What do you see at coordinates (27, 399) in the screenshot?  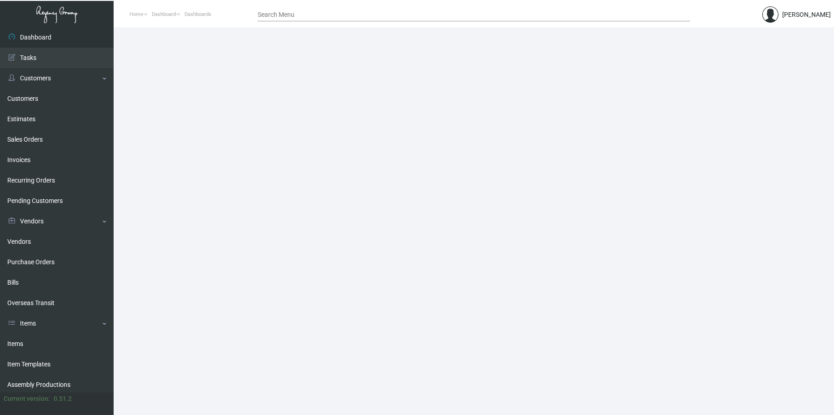 I see `div: Current version:` at bounding box center [27, 399].